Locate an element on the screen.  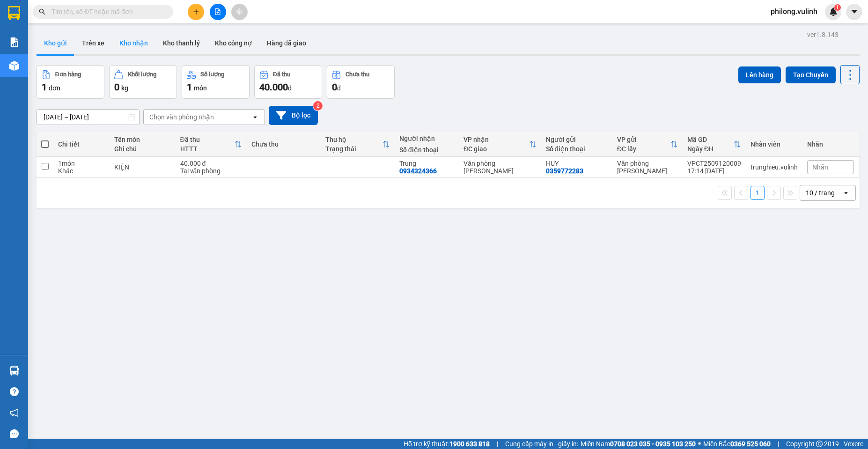
div: KIỆN is located at coordinates (143, 167).